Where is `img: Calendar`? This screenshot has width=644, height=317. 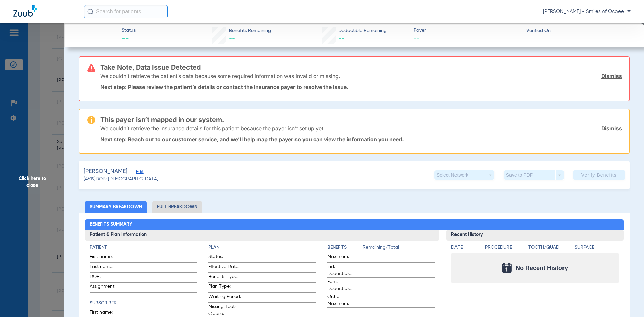
img: Calendar is located at coordinates (507, 268).